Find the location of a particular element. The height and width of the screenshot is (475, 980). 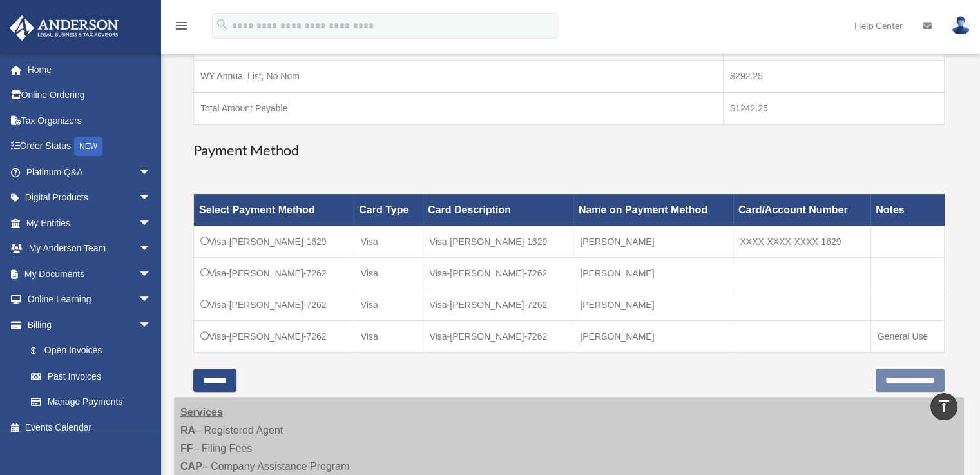

th: Select Payment Method is located at coordinates (274, 209).